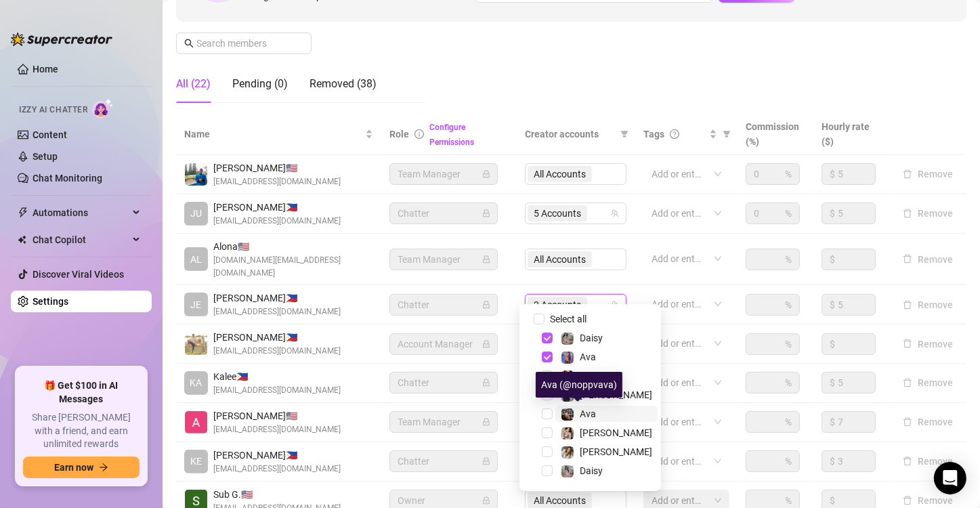 This screenshot has width=980, height=508. Describe the element at coordinates (81, 213) in the screenshot. I see `span: Automations` at that location.